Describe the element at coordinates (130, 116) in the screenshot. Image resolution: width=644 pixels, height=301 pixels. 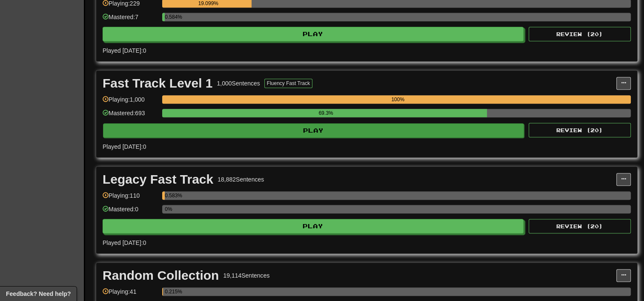
I see `div: Mastered: 693` at that location.